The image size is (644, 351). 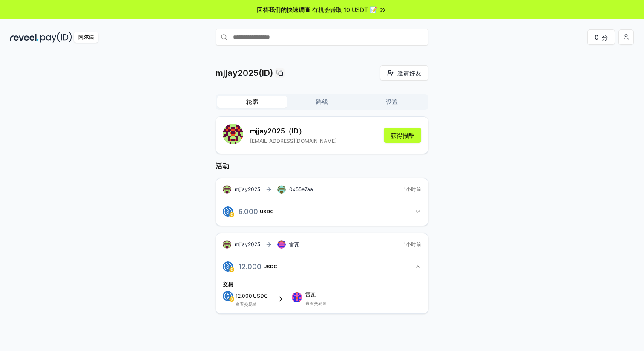 What do you see at coordinates (403, 135) in the screenshot?
I see `font: 获得报酬` at bounding box center [403, 135].